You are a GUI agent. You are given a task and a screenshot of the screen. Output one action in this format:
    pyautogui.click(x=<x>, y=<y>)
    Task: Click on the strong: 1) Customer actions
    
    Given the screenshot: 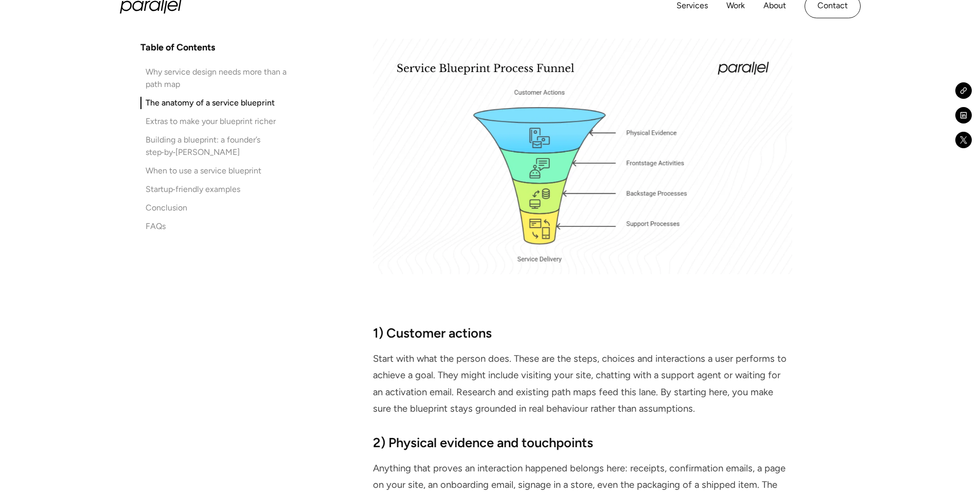 What is the action you would take?
    pyautogui.click(x=432, y=333)
    